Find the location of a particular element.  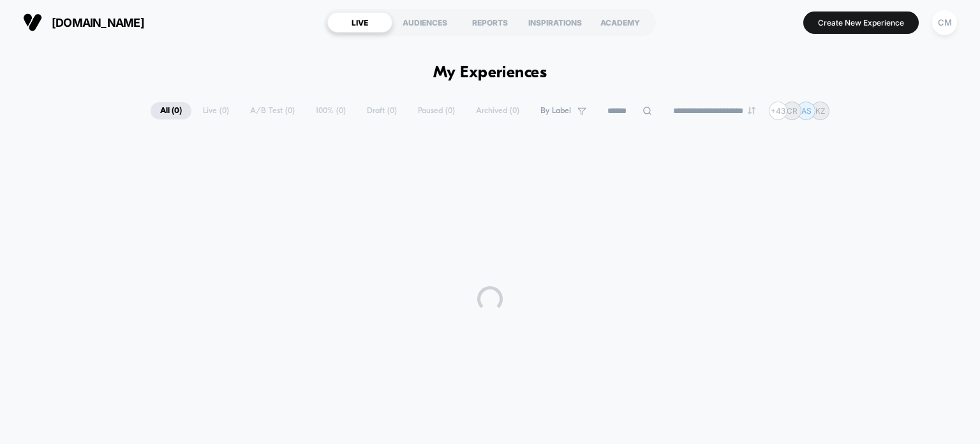

div: REPORTS is located at coordinates (490, 22).